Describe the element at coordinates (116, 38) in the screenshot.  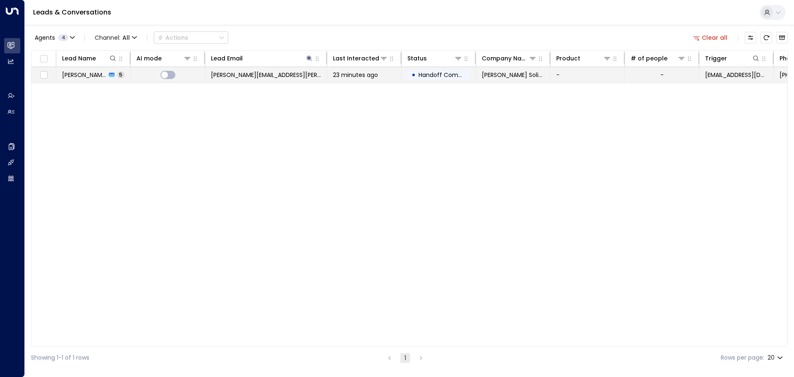
I see `button: Channel:All` at that location.